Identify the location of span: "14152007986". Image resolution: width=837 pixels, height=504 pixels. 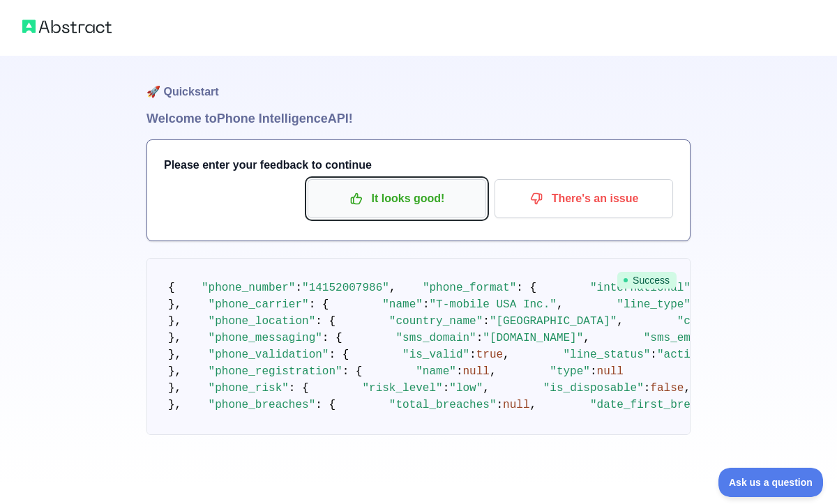
(345, 288).